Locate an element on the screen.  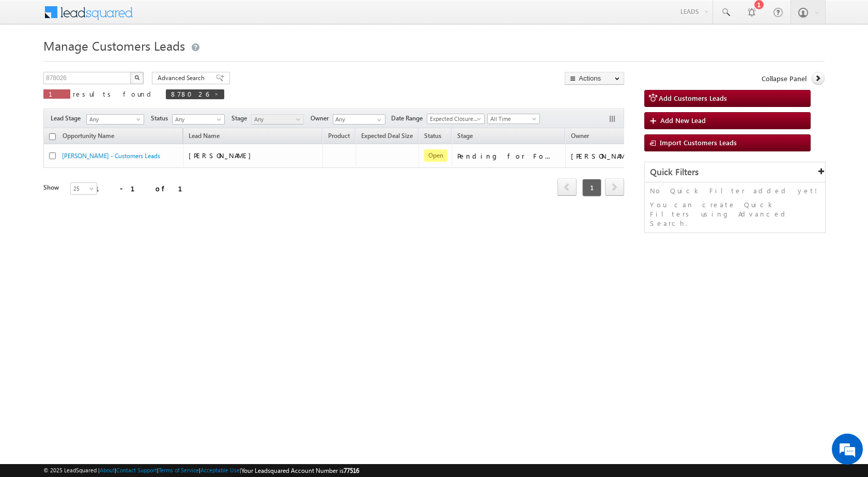
span: Open is located at coordinates (436, 155).